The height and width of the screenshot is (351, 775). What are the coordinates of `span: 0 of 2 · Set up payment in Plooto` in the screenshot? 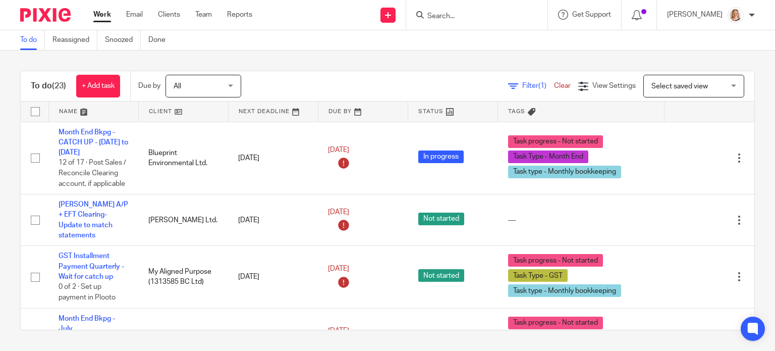 It's located at (87, 292).